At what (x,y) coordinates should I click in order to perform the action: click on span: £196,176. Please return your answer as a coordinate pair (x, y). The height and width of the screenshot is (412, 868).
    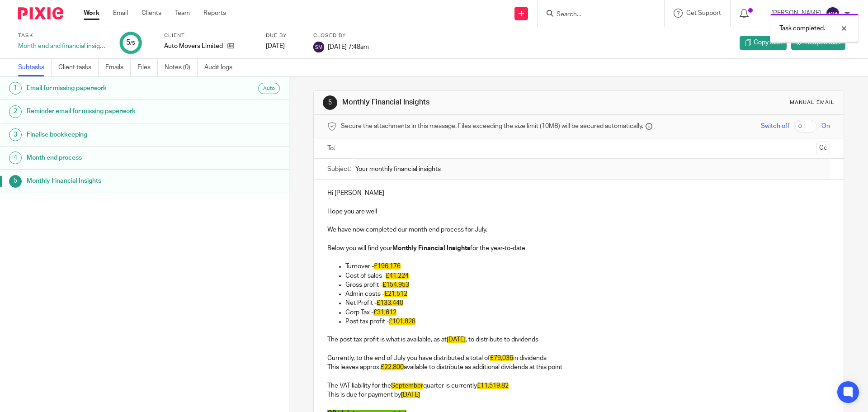
    Looking at the image, I should click on (387, 266).